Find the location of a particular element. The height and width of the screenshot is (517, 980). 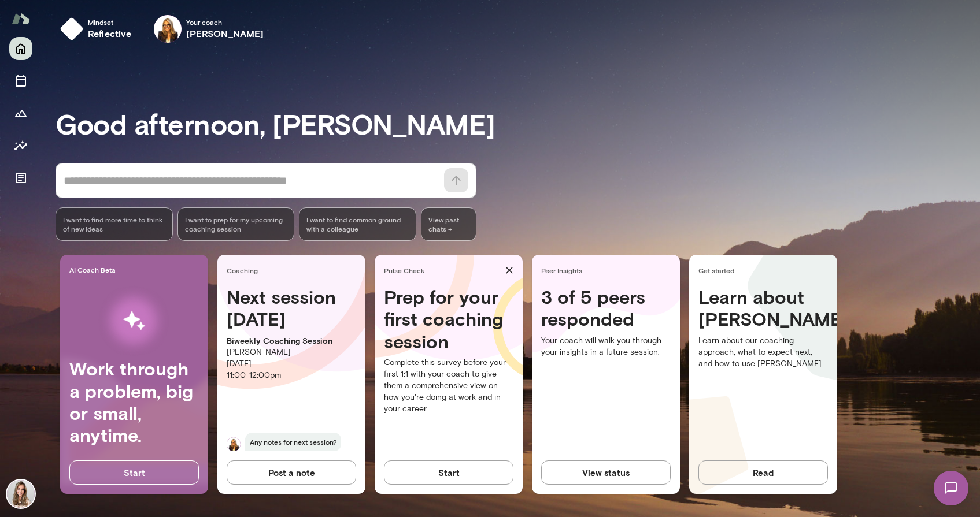

div: I want to prep for my upcoming coaching session is located at coordinates (236, 224).